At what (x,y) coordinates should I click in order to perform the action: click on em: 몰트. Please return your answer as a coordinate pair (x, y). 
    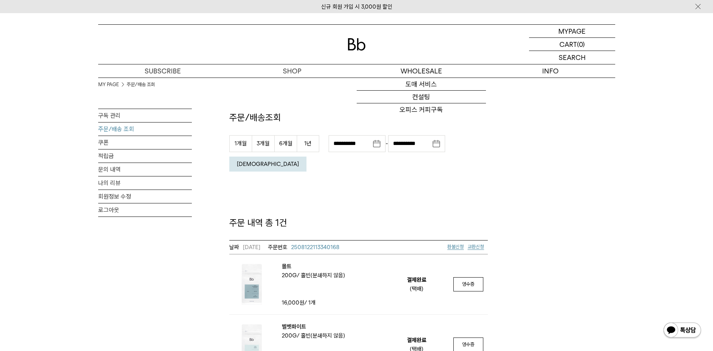
    Looking at the image, I should click on (313, 266).